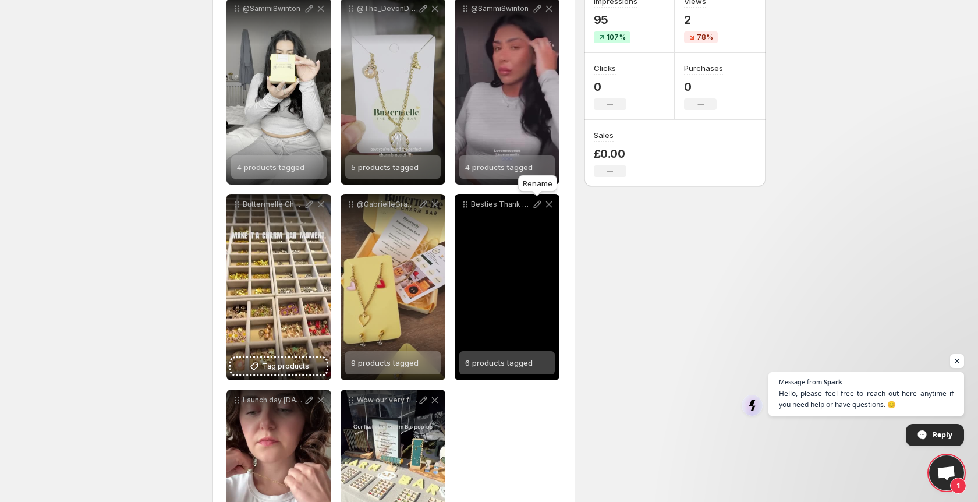 This screenshot has width=978, height=502. What do you see at coordinates (801, 381) in the screenshot?
I see `span: Message from` at bounding box center [801, 381].